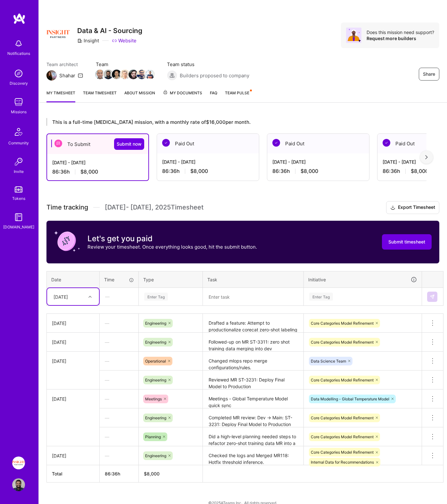 The height and width of the screenshot is (504, 447). I want to click on span: Submit timesheet, so click(406, 242).